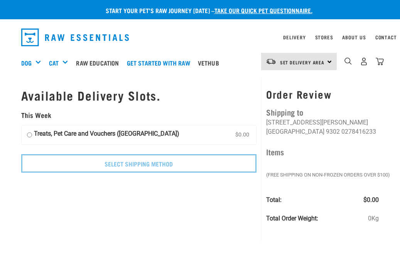  What do you see at coordinates (302, 62) in the screenshot?
I see `span: Set Delivery Area` at bounding box center [302, 62].